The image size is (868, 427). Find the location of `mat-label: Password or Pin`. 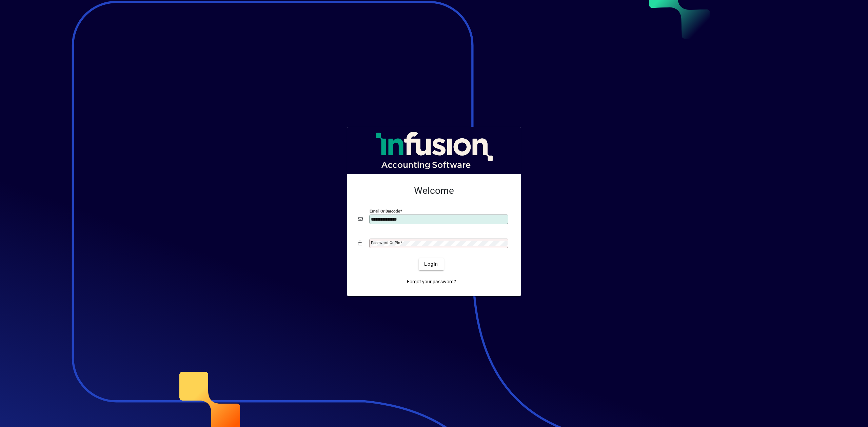

mat-label: Password or Pin is located at coordinates (385, 243).